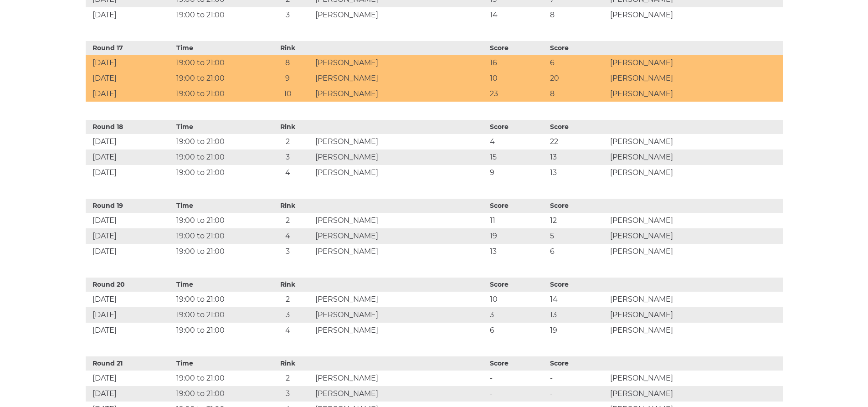 This screenshot has height=407, width=868. What do you see at coordinates (578, 236) in the screenshot?
I see `td: 5` at bounding box center [578, 236].